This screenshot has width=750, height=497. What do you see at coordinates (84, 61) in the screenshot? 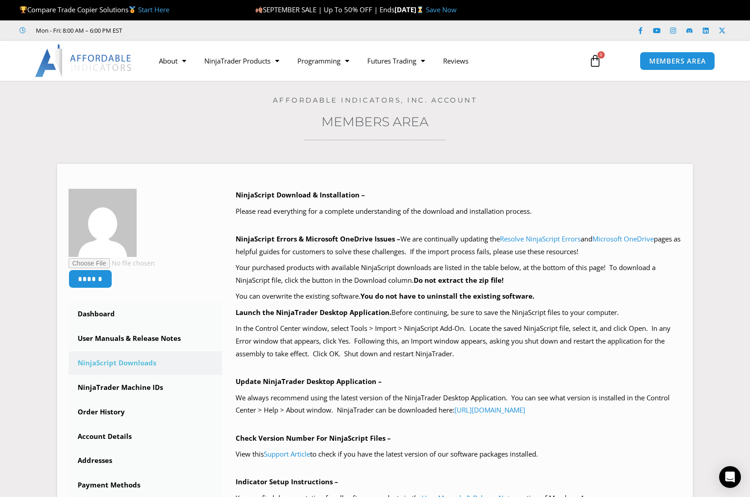
I see `img: LogoAI | Affordable Indicators – NinjaTrader` at bounding box center [84, 61].